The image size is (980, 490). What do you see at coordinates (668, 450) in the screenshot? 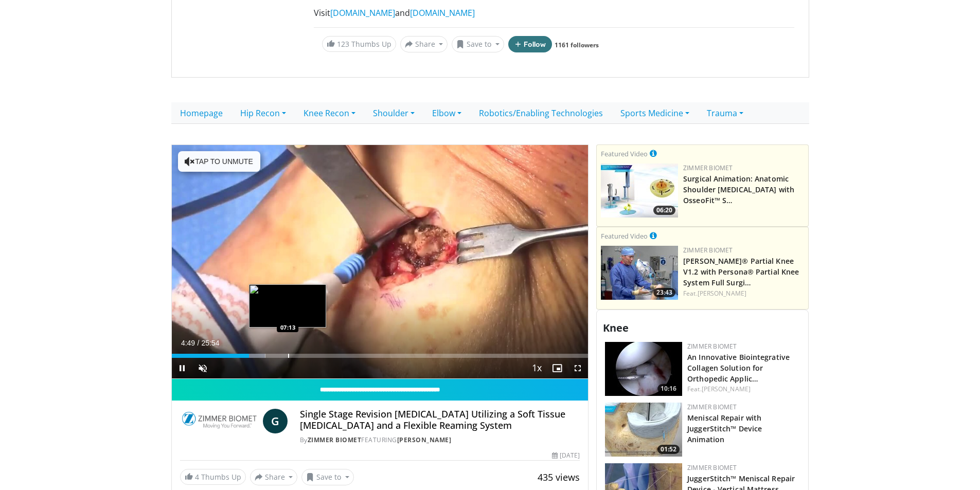
I see `span: 01:52` at bounding box center [668, 450].